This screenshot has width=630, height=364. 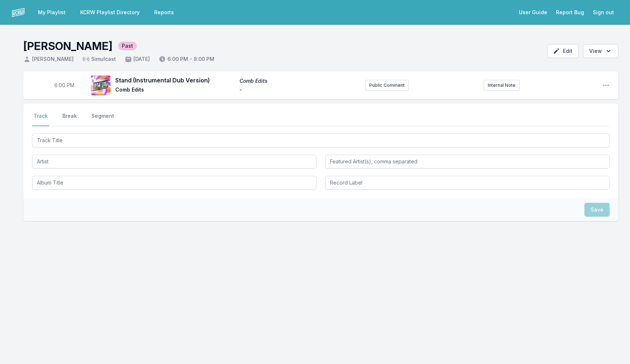 What do you see at coordinates (164, 13) in the screenshot?
I see `a: Reports` at bounding box center [164, 13].